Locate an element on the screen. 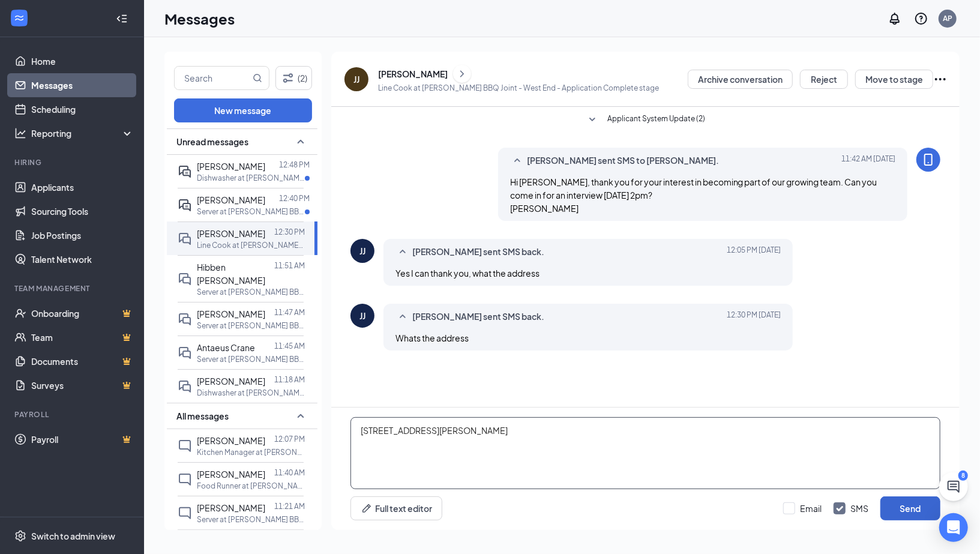 Image resolution: width=980 pixels, height=554 pixels. a: Messages is located at coordinates (82, 85).